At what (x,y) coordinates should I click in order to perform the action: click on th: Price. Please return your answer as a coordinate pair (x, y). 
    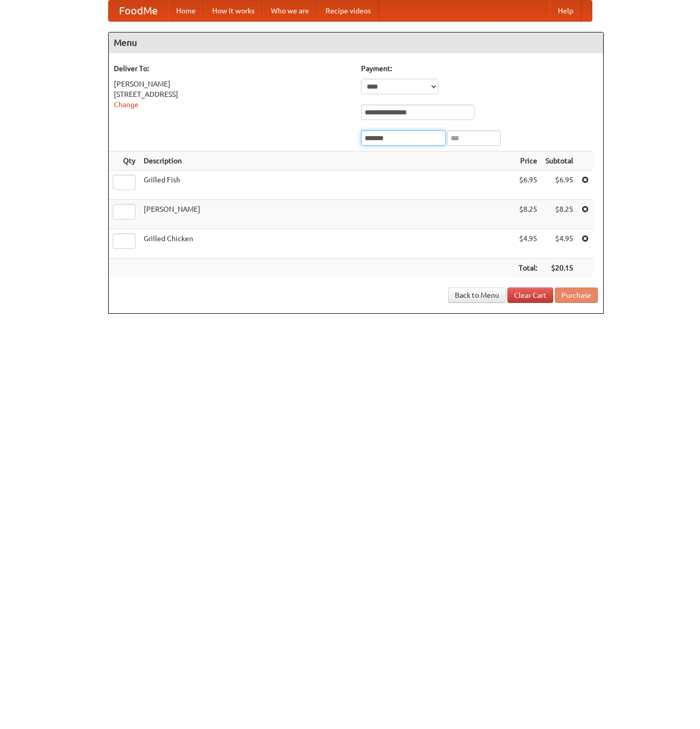
    Looking at the image, I should click on (528, 161).